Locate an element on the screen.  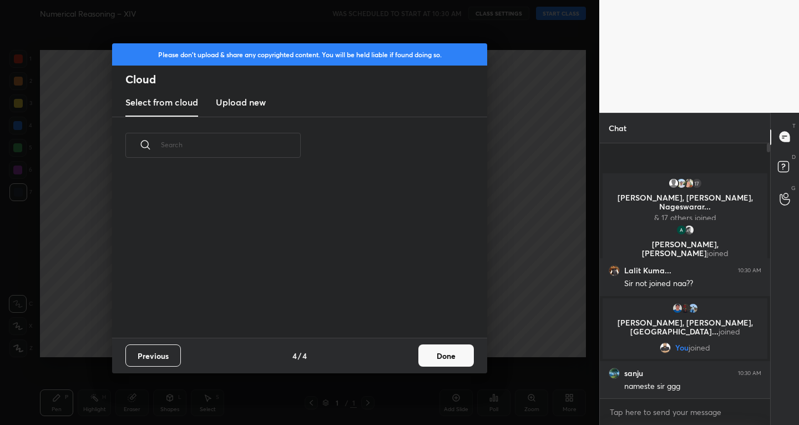
img: 0b08368e487c47dc919d407095378488.jpg is located at coordinates (678, 308).